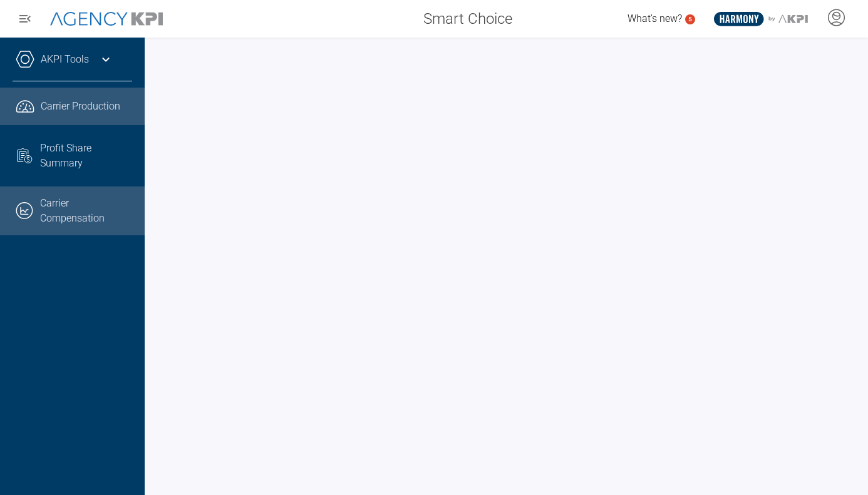 The image size is (868, 495). Describe the element at coordinates (690, 19) in the screenshot. I see `text: 5` at that location.